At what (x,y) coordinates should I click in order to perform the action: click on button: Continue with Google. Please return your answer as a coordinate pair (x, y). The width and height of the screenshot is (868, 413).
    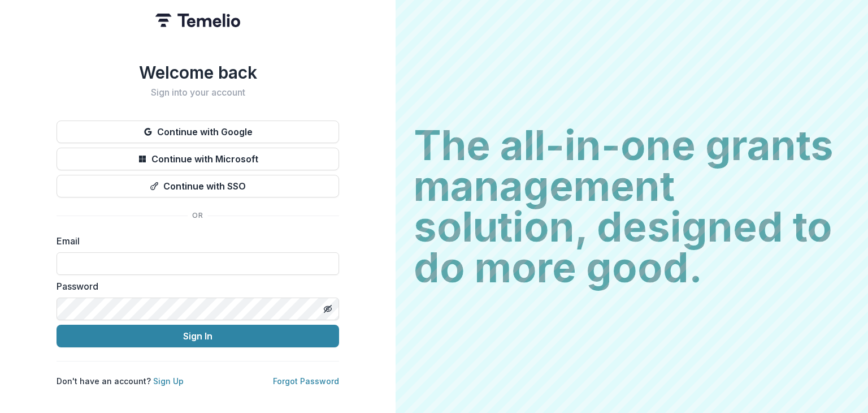
    Looking at the image, I should click on (198, 132).